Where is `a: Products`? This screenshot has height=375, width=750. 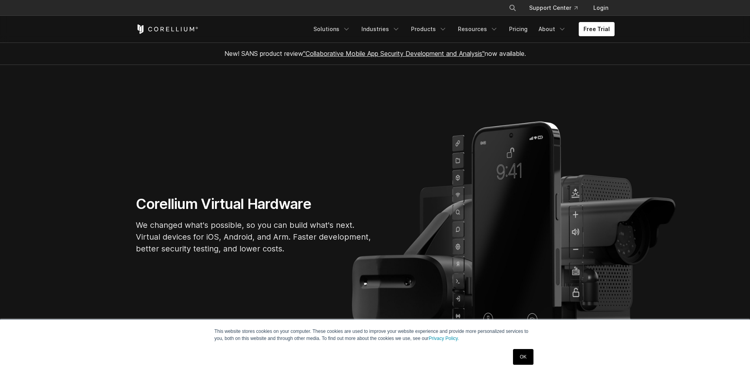
a: Products is located at coordinates (429, 29).